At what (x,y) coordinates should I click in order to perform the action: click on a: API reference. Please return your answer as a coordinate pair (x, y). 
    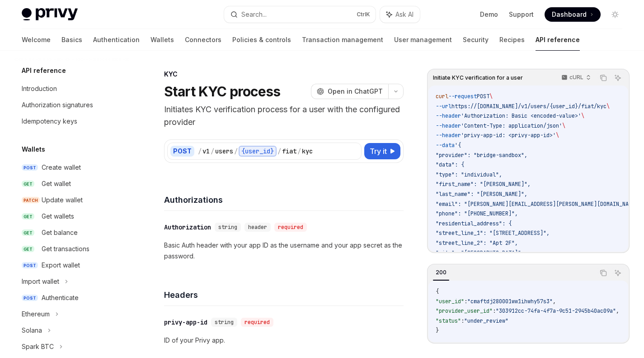
    Looking at the image, I should click on (558, 40).